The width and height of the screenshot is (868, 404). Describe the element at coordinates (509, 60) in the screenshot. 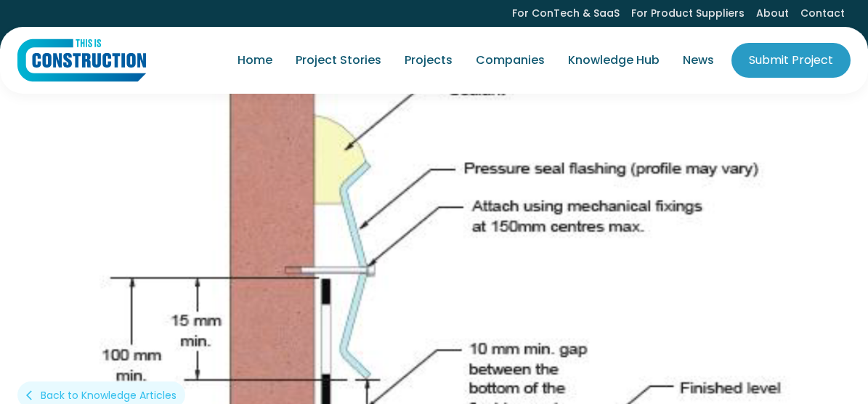

I see `a: Companies` at that location.